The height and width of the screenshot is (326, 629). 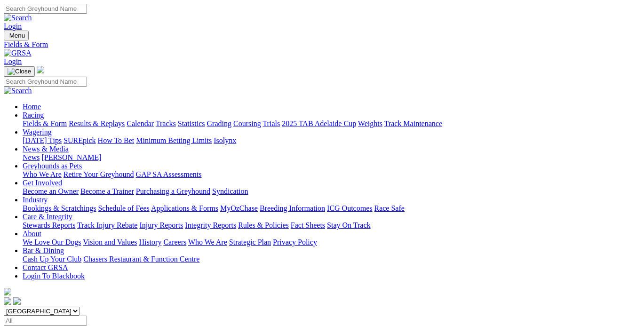 I want to click on a: Chasers Restaurant & Function Centre, so click(x=141, y=259).